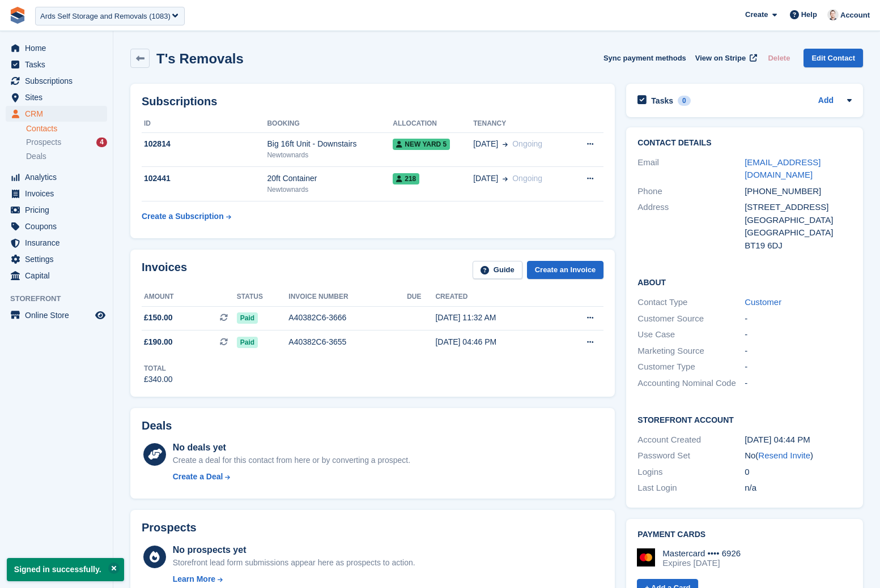 The width and height of the screenshot is (880, 588). What do you see at coordinates (158, 342) in the screenshot?
I see `span: £190.00` at bounding box center [158, 342].